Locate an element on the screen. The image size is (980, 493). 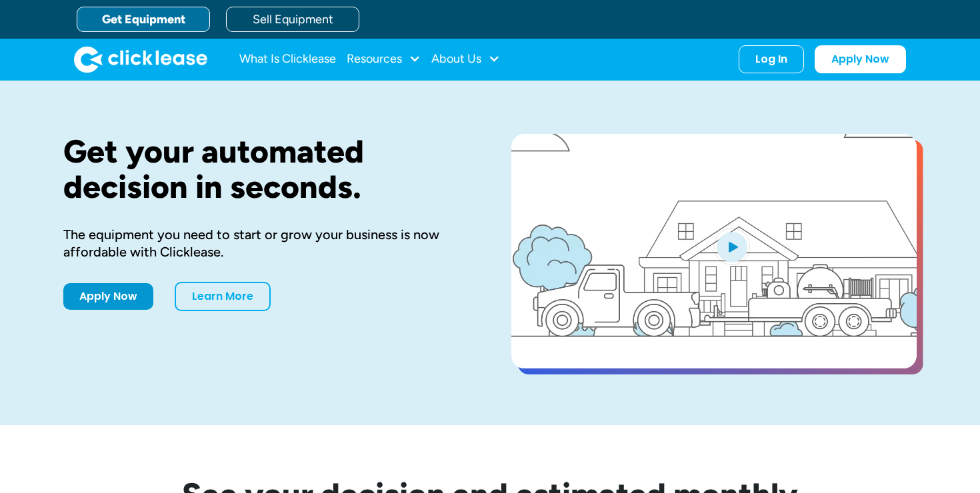
a: Get Equipment is located at coordinates (143, 19).